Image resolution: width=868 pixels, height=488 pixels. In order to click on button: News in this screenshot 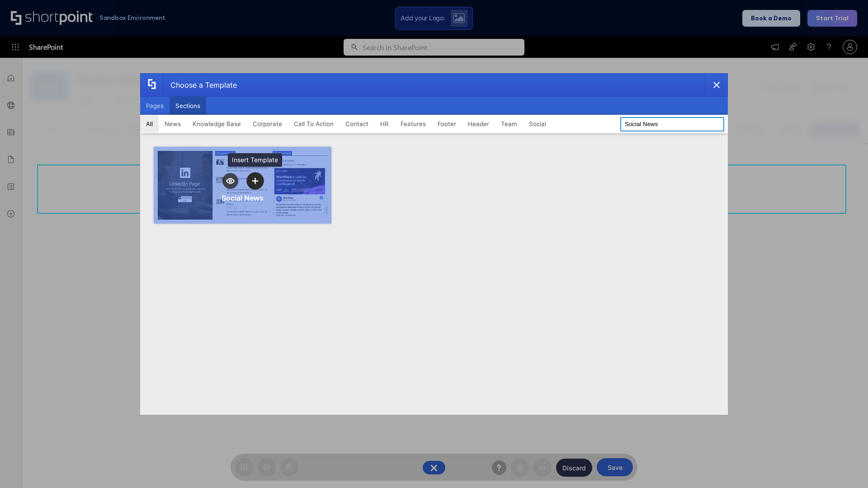, I will do `click(173, 123)`.